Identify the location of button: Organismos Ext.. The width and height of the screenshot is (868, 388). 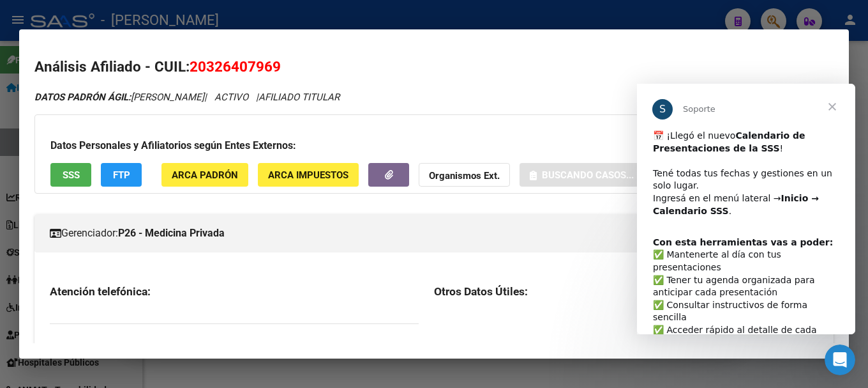
(464, 175).